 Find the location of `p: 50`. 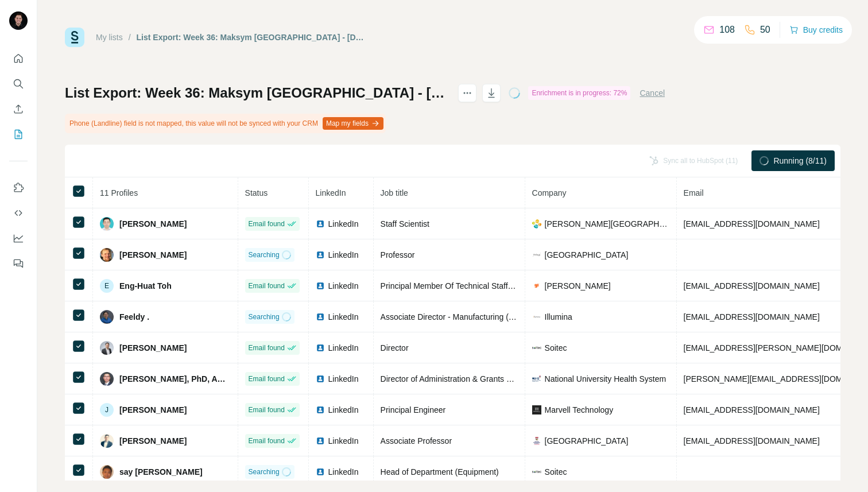

p: 50 is located at coordinates (765, 30).